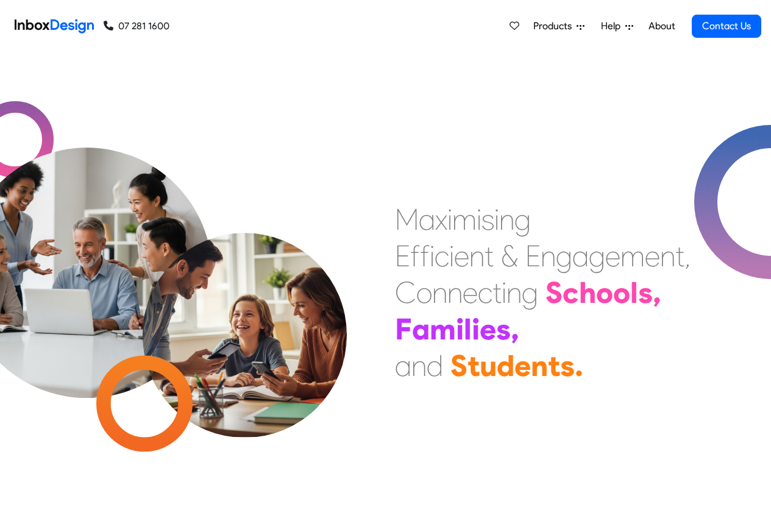  I want to click on div: u, so click(488, 365).